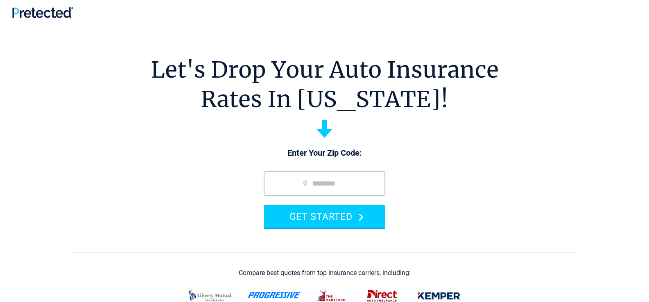 Image resolution: width=649 pixels, height=302 pixels. Describe the element at coordinates (324, 184) in the screenshot. I see `input: zip code` at that location.